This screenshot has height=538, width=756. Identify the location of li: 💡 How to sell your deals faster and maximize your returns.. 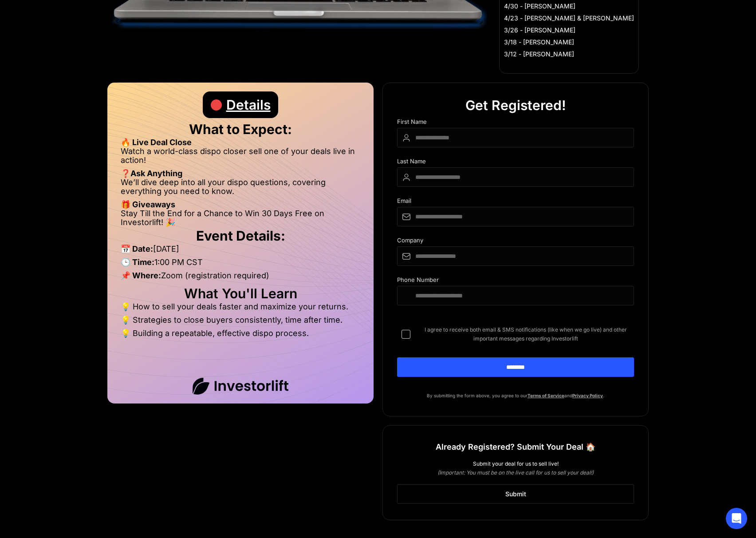
(240, 309).